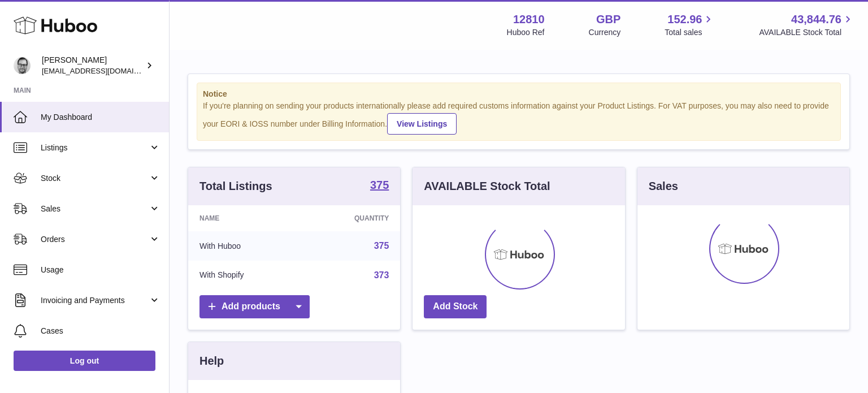 The image size is (868, 393). I want to click on h3: Help, so click(211, 361).